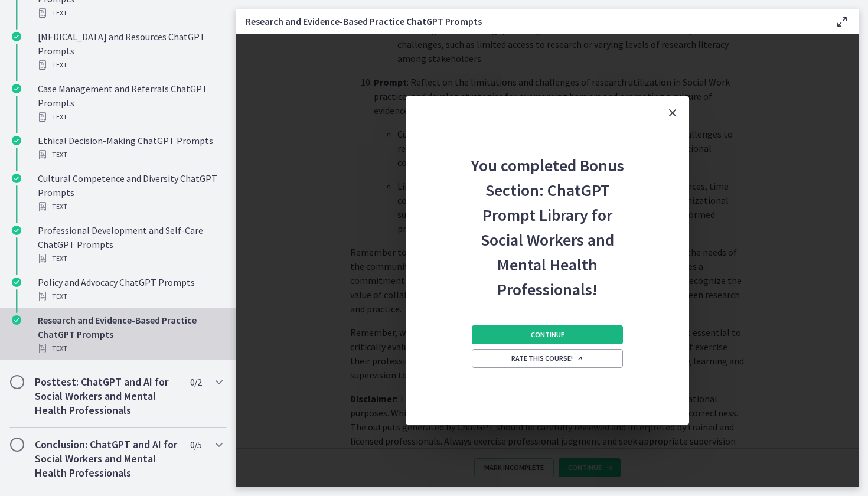 The image size is (868, 496). Describe the element at coordinates (130, 103) in the screenshot. I see `div: Case Management and Referrals ChatGPT Prompts` at that location.